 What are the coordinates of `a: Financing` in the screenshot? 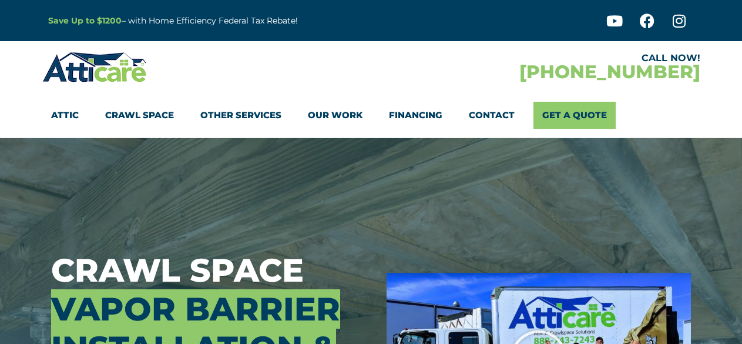 It's located at (415, 115).